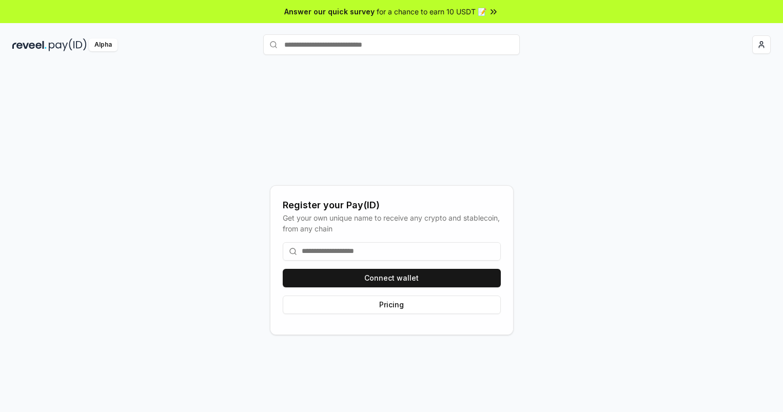  What do you see at coordinates (391, 205) in the screenshot?
I see `div: Register your Pay(ID)` at bounding box center [391, 205].